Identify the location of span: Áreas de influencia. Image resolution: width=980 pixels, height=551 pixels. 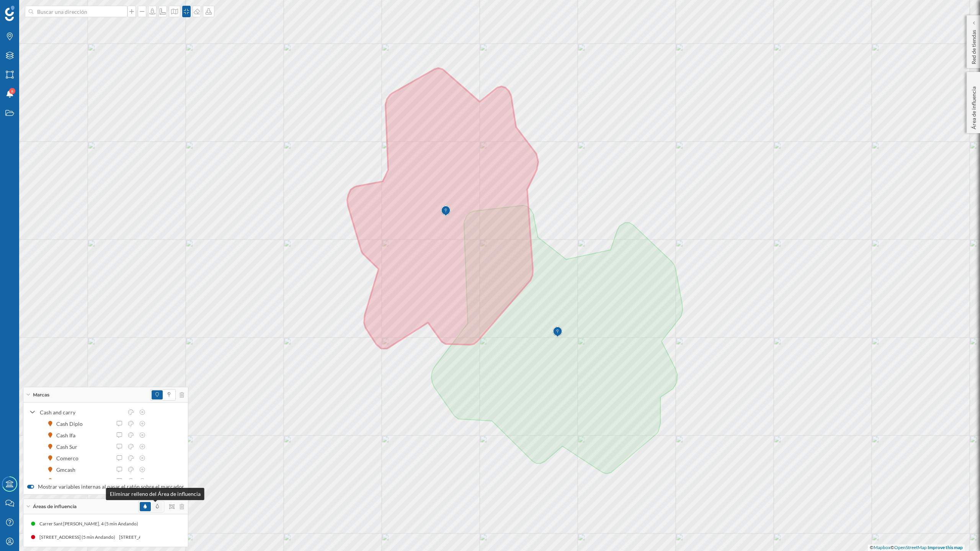
(55, 507).